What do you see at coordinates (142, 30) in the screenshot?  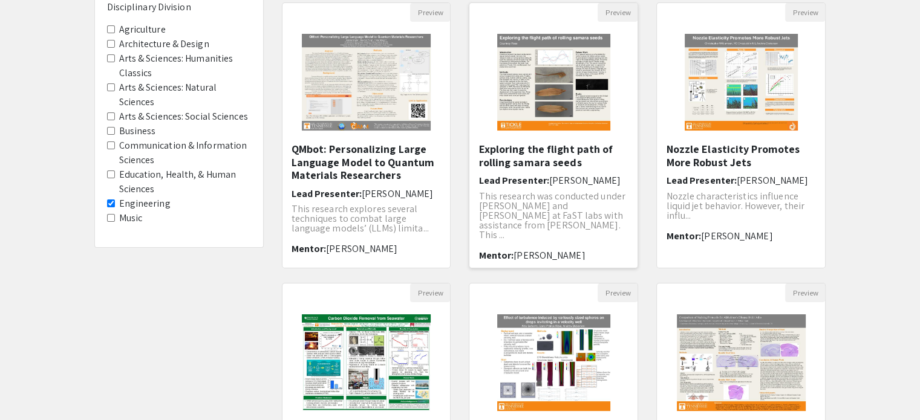 I see `label: Agriculture` at bounding box center [142, 30].